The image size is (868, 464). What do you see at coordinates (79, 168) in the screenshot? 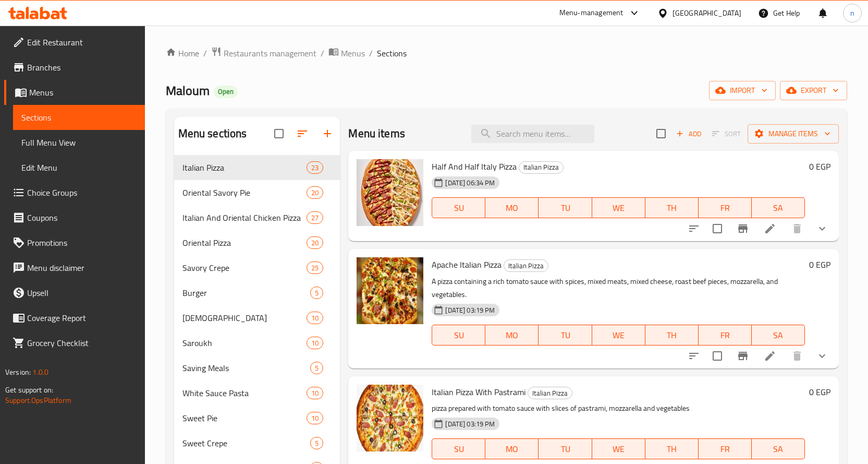
I see `a: Edit Menu` at bounding box center [79, 168].